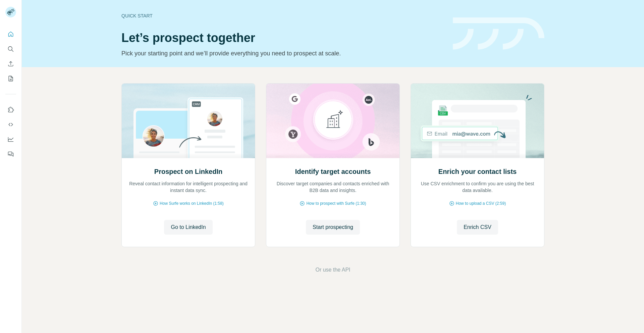  What do you see at coordinates (477, 187) in the screenshot?
I see `p: Use CSV enrichment to confirm you are using the best data available.` at bounding box center [477, 187].